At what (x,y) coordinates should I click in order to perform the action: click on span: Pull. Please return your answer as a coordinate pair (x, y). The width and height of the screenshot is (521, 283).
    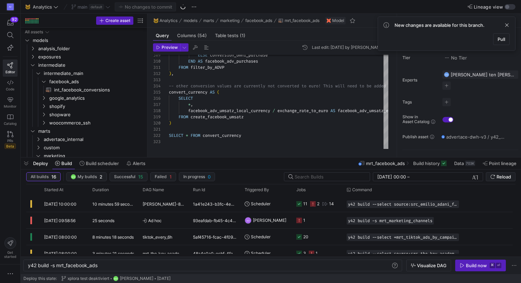
    Looking at the image, I should click on (501, 39).